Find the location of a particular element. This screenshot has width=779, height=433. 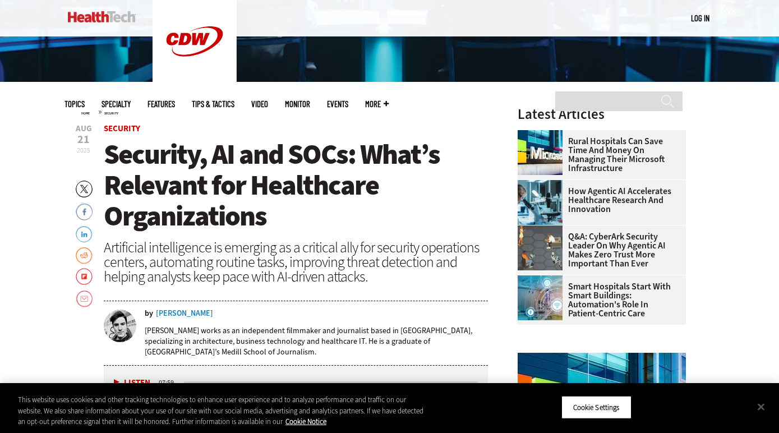

div: duration is located at coordinates (169, 383).